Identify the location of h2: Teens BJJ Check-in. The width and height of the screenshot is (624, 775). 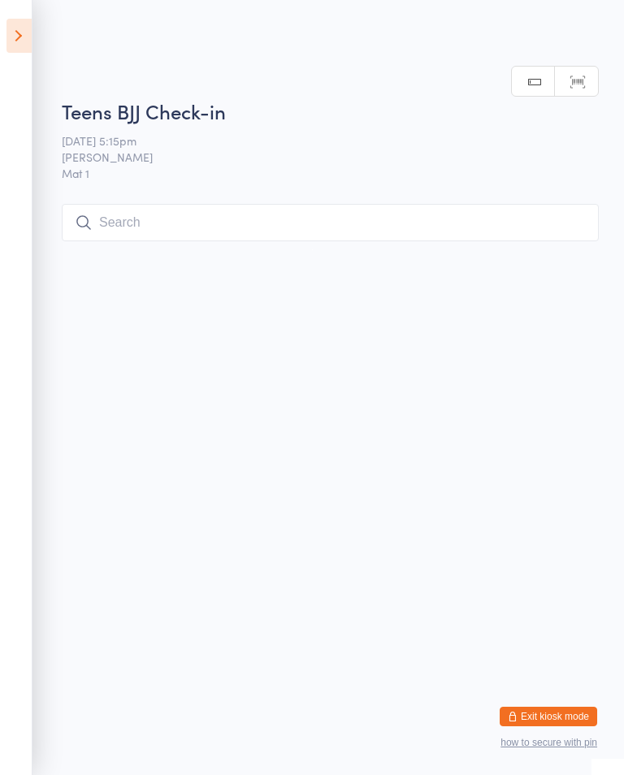
(330, 111).